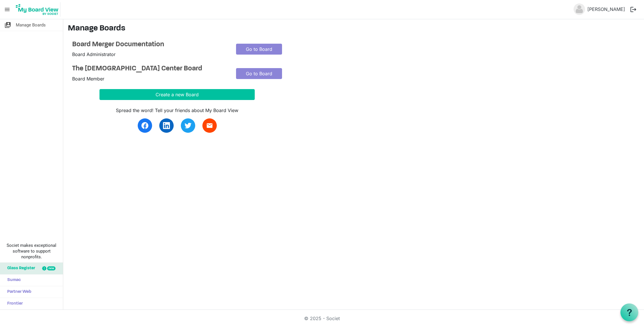 The image size is (644, 327). I want to click on span: Board Administrator, so click(94, 54).